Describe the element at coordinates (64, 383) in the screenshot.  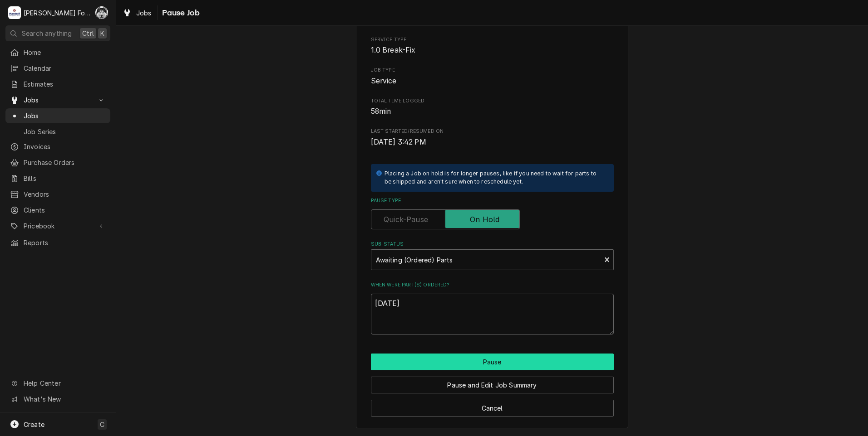
I see `span: Help Center` at that location.